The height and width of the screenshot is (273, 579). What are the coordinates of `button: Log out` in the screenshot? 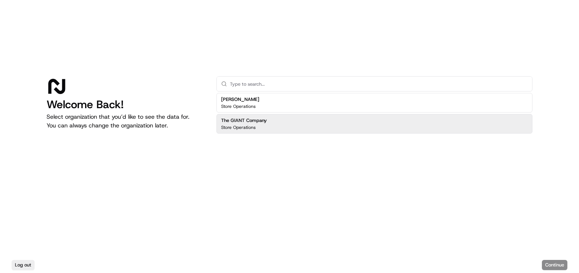 It's located at (23, 265).